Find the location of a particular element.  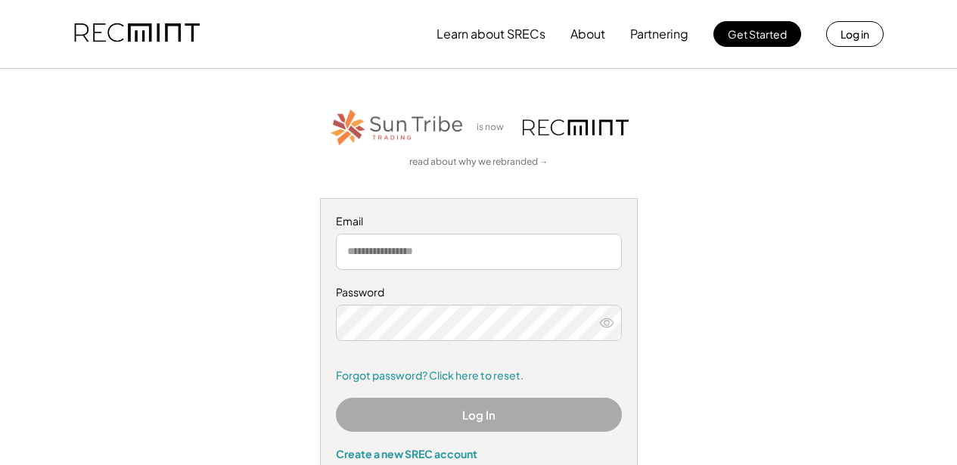

button: Partnering is located at coordinates (659, 34).